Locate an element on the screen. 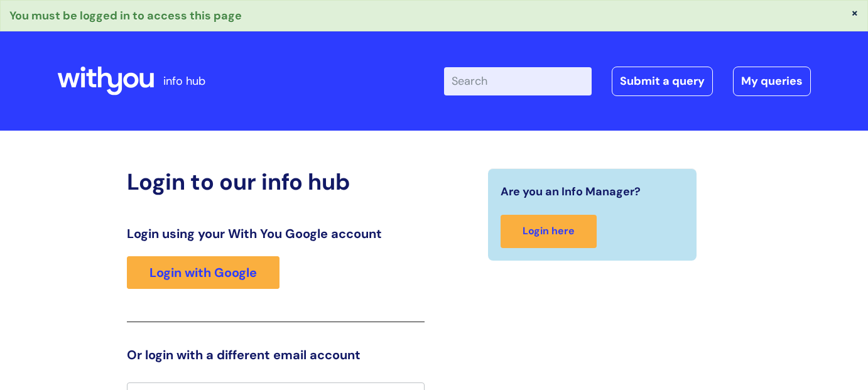 This screenshot has height=390, width=868. a: Login here is located at coordinates (548, 231).